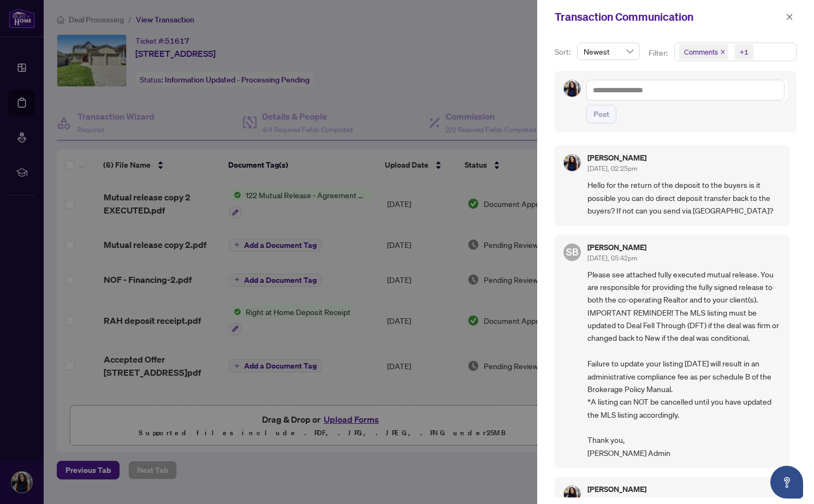 The image size is (814, 504). I want to click on button: Post, so click(601, 114).